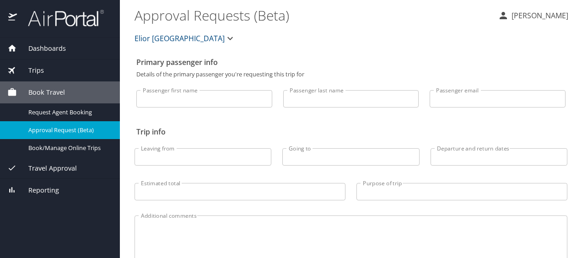 The width and height of the screenshot is (582, 258). Describe the element at coordinates (351, 74) in the screenshot. I see `p: Details of the primary passenger you're requesting this trip for` at that location.